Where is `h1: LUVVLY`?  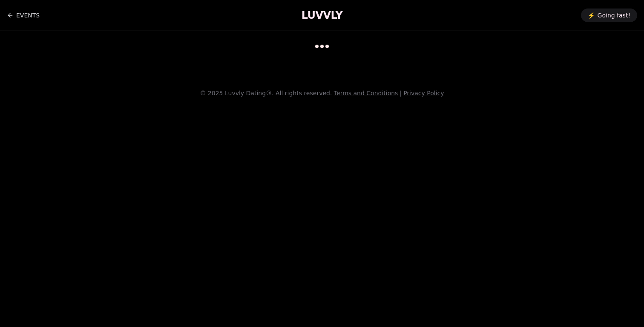 h1: LUVVLY is located at coordinates (322, 15).